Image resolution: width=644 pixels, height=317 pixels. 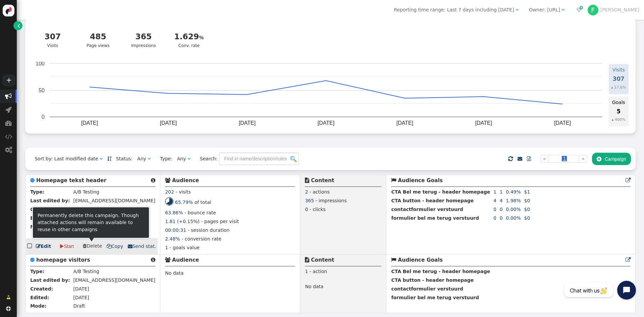 I want to click on input: Find in name/description/rules, so click(x=259, y=158).